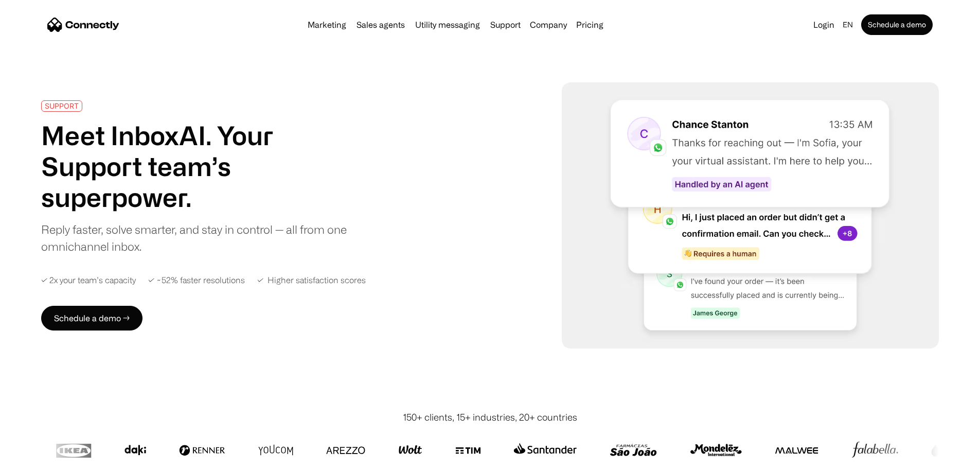  Describe the element at coordinates (327, 24) in the screenshot. I see `a: Marketing` at that location.